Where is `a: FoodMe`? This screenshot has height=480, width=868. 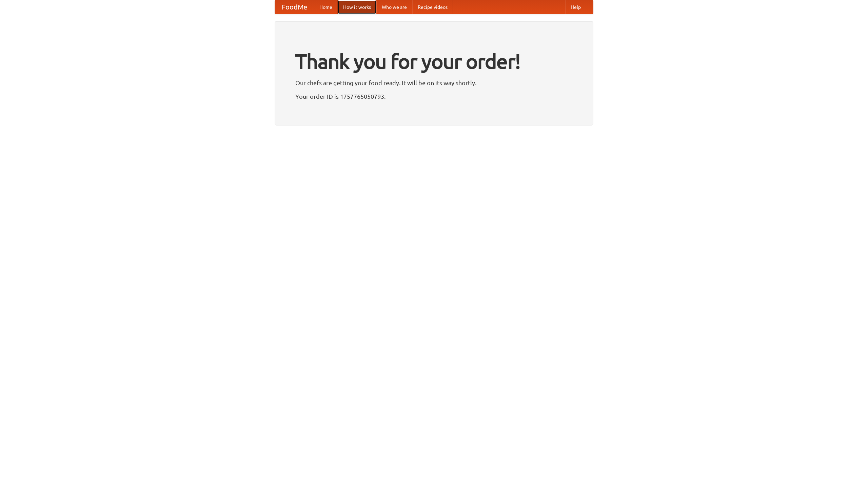
a: FoodMe is located at coordinates (294, 7).